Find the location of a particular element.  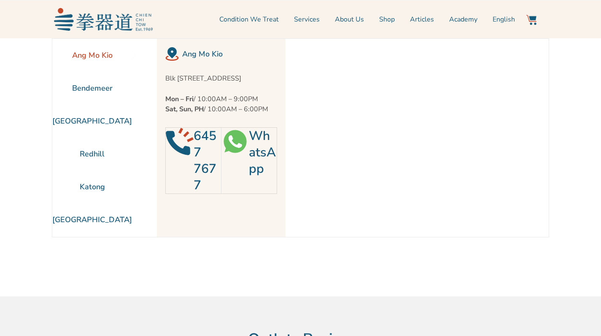

strong: Mon – Fri is located at coordinates (179, 99).